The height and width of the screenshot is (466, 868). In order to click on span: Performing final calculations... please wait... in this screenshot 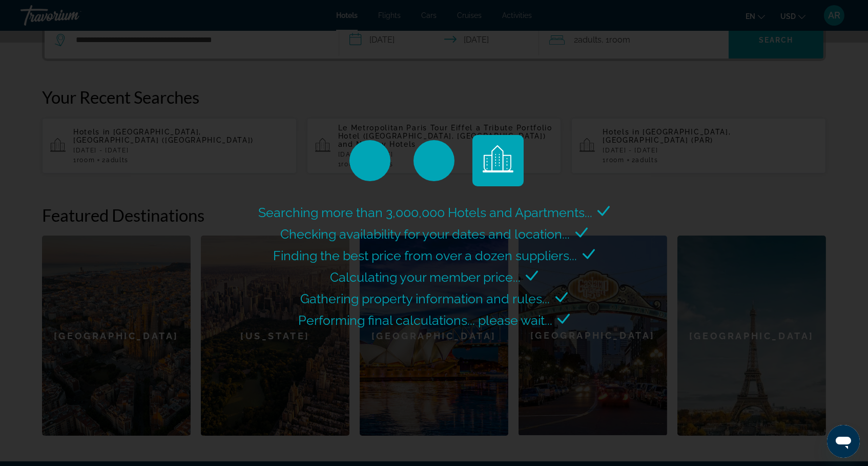, I will do `click(425, 320)`.